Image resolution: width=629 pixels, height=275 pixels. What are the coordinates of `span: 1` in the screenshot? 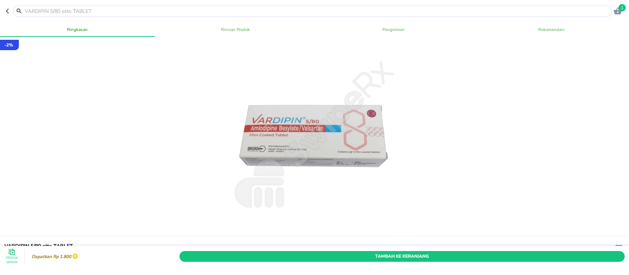 It's located at (622, 8).